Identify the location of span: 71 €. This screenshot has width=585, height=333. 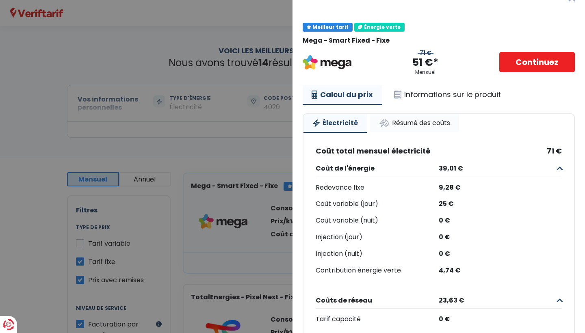
(554, 151).